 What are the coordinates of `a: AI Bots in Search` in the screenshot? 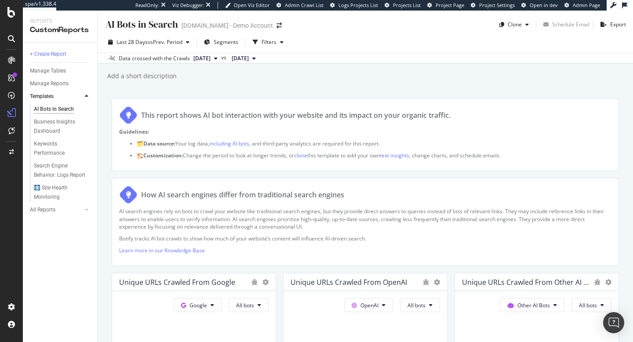 It's located at (62, 109).